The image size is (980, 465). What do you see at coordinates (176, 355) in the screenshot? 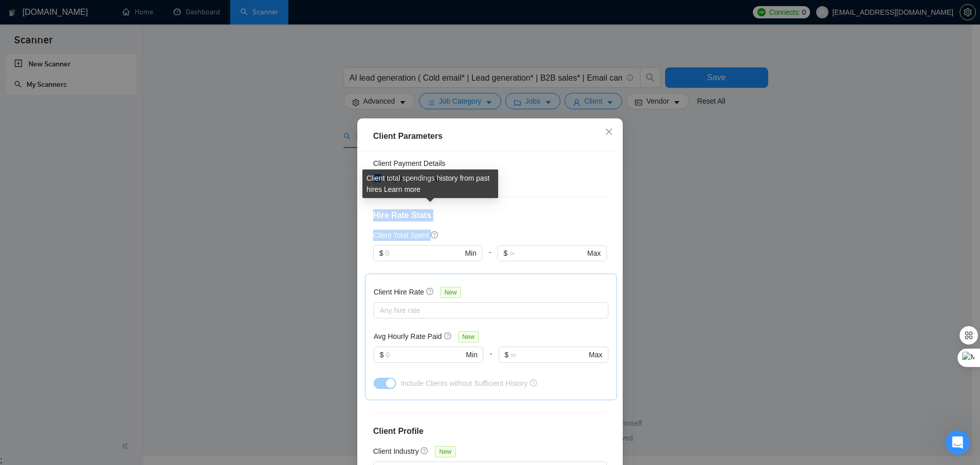
I see `div: Did this answer your question?` at bounding box center [176, 355].